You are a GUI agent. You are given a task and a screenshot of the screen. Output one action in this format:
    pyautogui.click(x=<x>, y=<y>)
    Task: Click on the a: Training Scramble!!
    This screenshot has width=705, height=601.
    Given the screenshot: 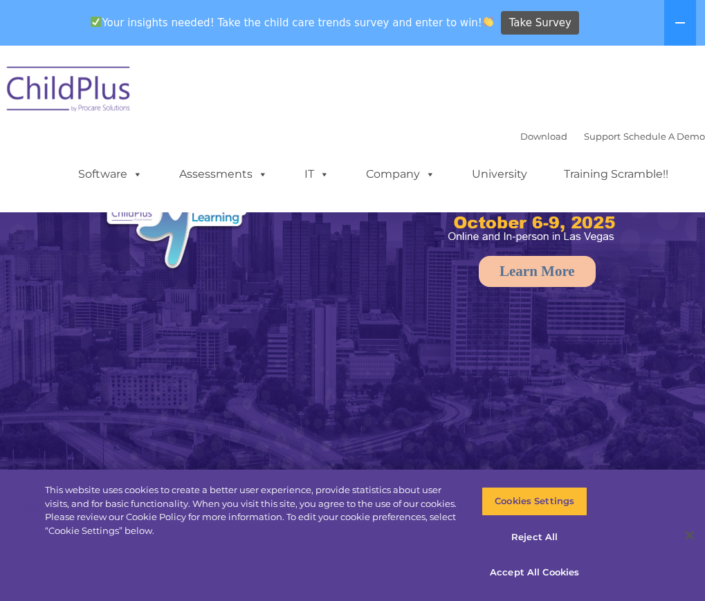 What is the action you would take?
    pyautogui.click(x=616, y=174)
    